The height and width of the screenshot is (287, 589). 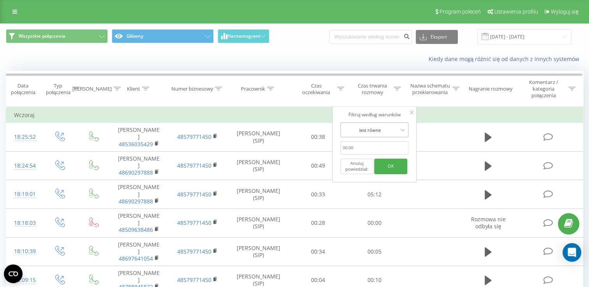 What do you see at coordinates (564, 12) in the screenshot?
I see `span: Wyloguj się` at bounding box center [564, 12].